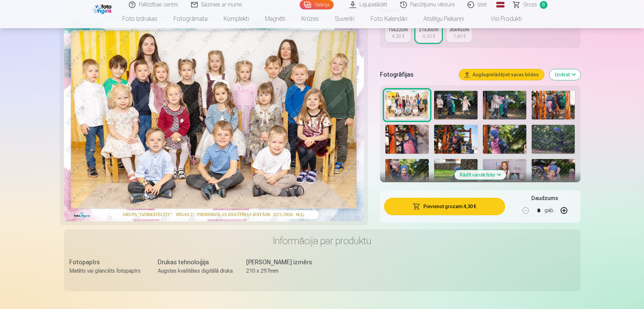  I want to click on div: 21x30cm, so click(429, 30).